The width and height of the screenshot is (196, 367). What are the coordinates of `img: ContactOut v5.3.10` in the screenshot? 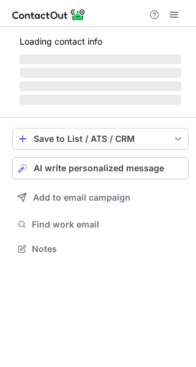 It's located at (49, 15).